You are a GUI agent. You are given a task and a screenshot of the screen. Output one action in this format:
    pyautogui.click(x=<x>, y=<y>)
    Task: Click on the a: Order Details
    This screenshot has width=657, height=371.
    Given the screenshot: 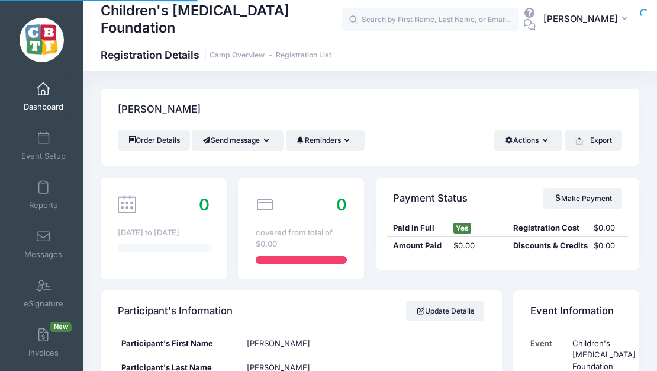 What is the action you would take?
    pyautogui.click(x=154, y=140)
    